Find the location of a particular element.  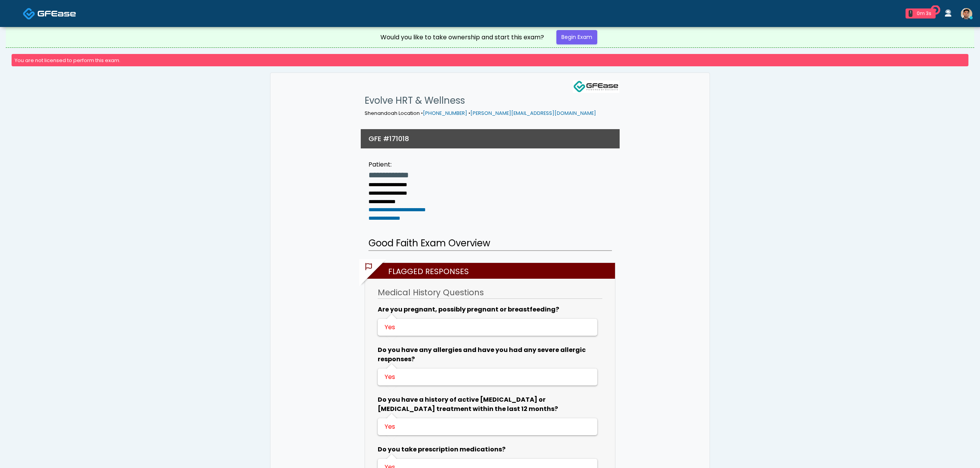

b: Do you have any allergies and have you had any severe allergic responses? is located at coordinates (481, 355).